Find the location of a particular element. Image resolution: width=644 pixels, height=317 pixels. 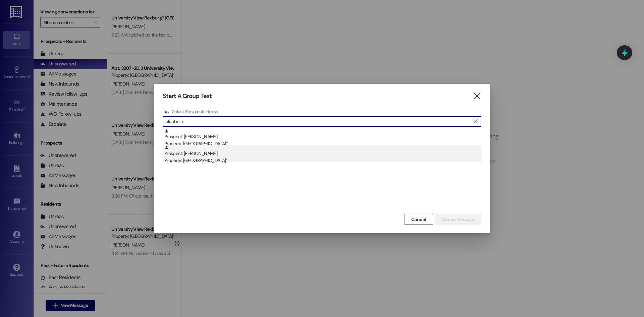

h4: Select Recipients Below is located at coordinates (195, 111).